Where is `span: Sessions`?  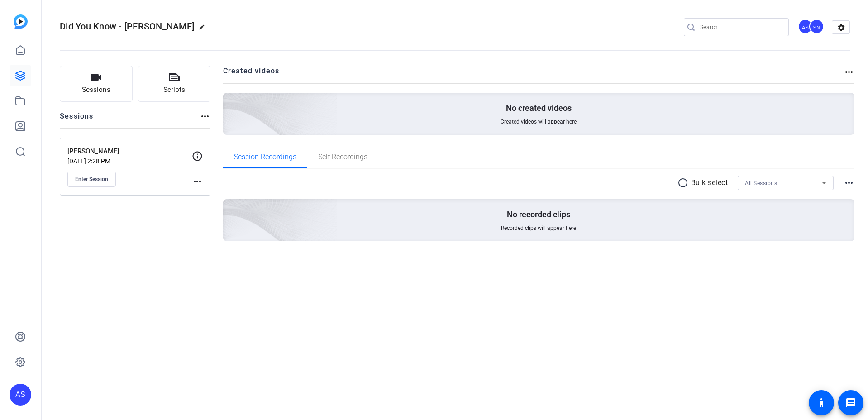 span: Sessions is located at coordinates (96, 89).